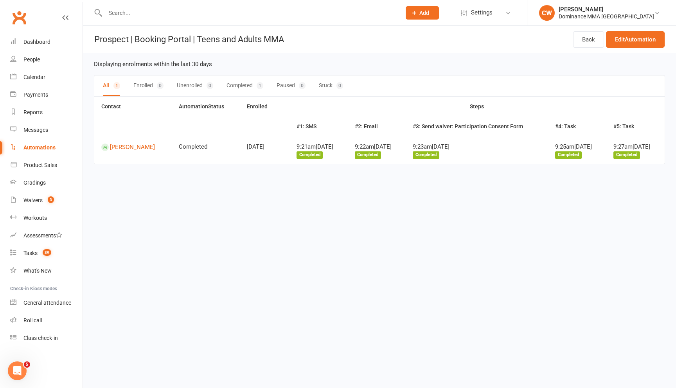  Describe the element at coordinates (148, 86) in the screenshot. I see `button: Enrolled0` at that location.